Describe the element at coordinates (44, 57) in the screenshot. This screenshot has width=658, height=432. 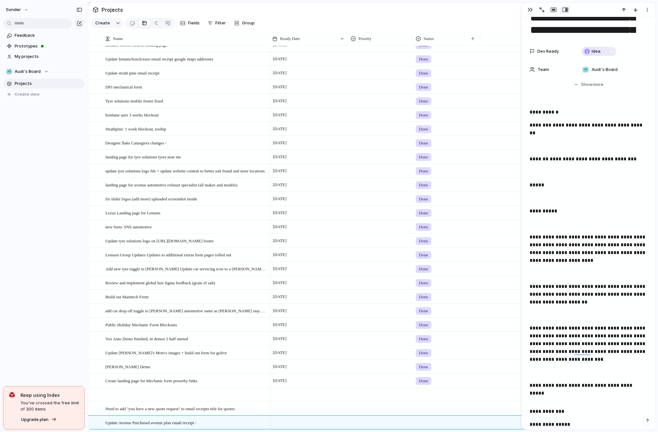
I see `a: My projects` at that location.